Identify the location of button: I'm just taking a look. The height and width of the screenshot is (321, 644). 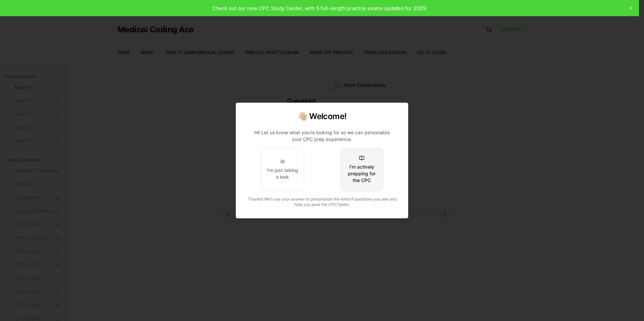
(282, 169).